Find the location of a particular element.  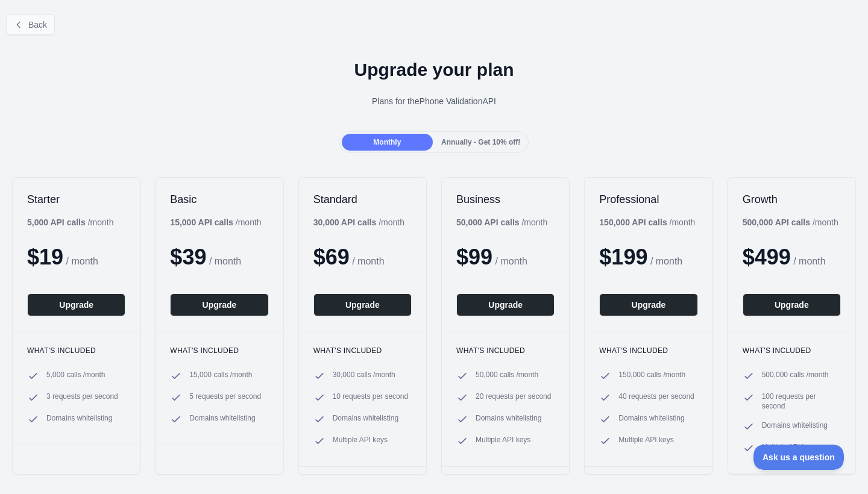

h2: Business is located at coordinates (505, 199).